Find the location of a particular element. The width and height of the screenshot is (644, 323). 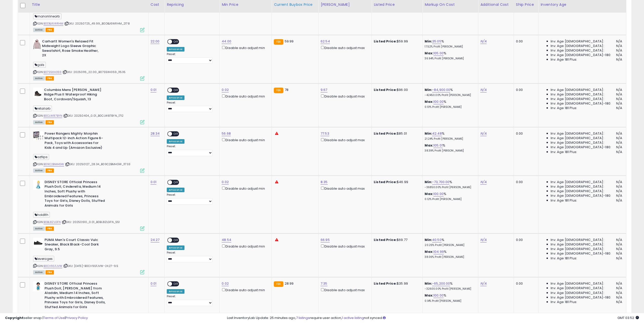

a: 7 listings is located at coordinates (303, 318).